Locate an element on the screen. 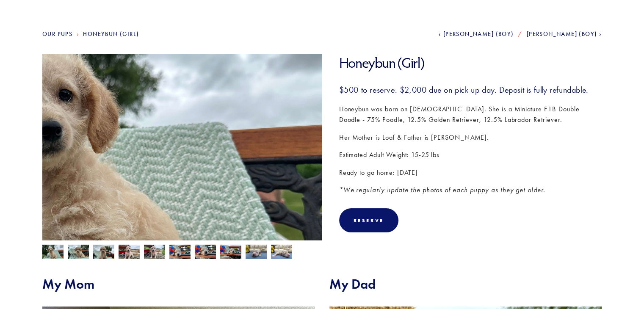 This screenshot has height=309, width=644. em: *We regularly update the photos of each puppy as they get older. is located at coordinates (442, 190).